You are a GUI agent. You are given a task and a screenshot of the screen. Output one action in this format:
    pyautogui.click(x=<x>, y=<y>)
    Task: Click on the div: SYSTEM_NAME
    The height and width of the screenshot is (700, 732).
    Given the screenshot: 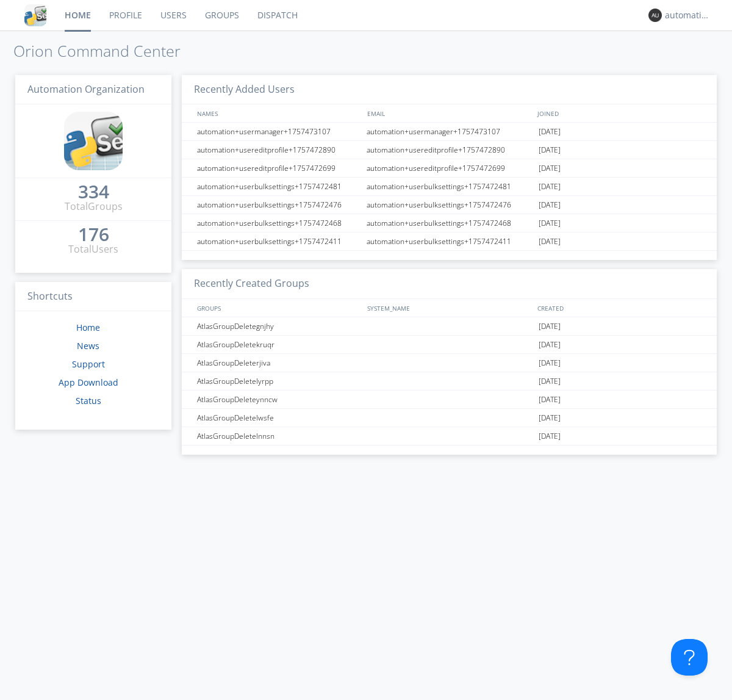 What is the action you would take?
    pyautogui.click(x=449, y=307)
    